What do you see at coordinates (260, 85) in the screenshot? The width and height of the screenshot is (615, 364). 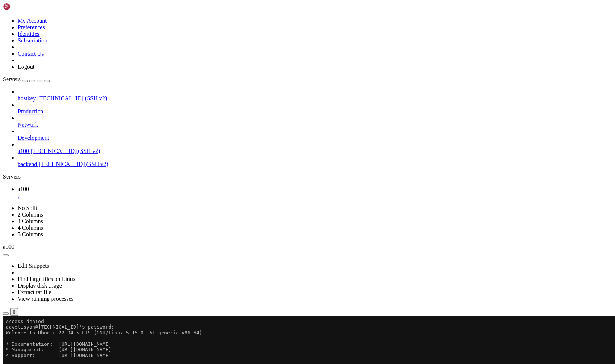 I see `x-row: Temperature: 50.0 C` at bounding box center [260, 85].